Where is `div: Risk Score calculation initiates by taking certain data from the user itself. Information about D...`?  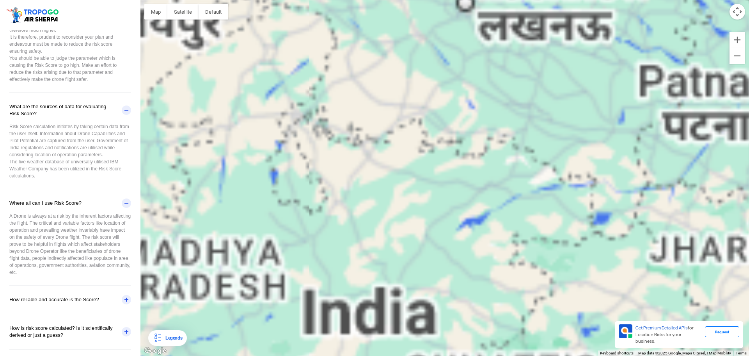
div: Risk Score calculation initiates by taking certain data from the user itself. Information about D... is located at coordinates (70, 156).